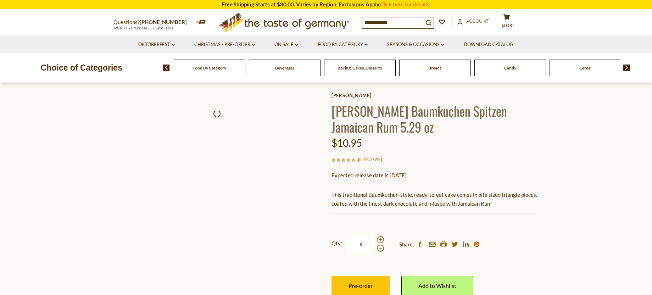 The width and height of the screenshot is (652, 295). What do you see at coordinates (435, 68) in the screenshot?
I see `a: Breads` at bounding box center [435, 68].